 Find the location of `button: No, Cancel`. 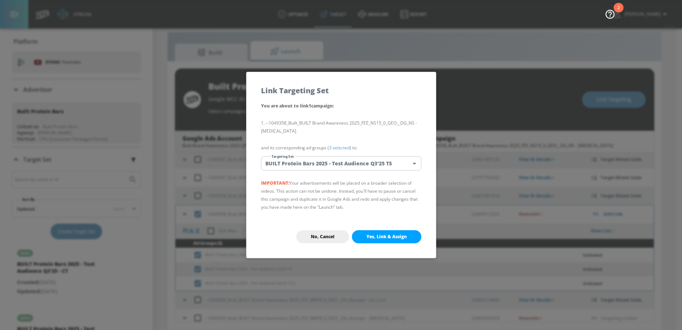

button: No, Cancel is located at coordinates (323, 236).